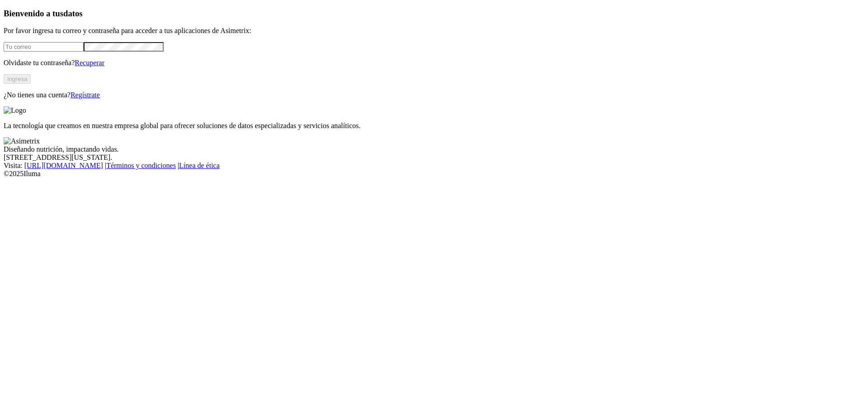  Describe the element at coordinates (434, 150) in the screenshot. I see `div: Diseñando nutrición, impactando vidas.` at that location.